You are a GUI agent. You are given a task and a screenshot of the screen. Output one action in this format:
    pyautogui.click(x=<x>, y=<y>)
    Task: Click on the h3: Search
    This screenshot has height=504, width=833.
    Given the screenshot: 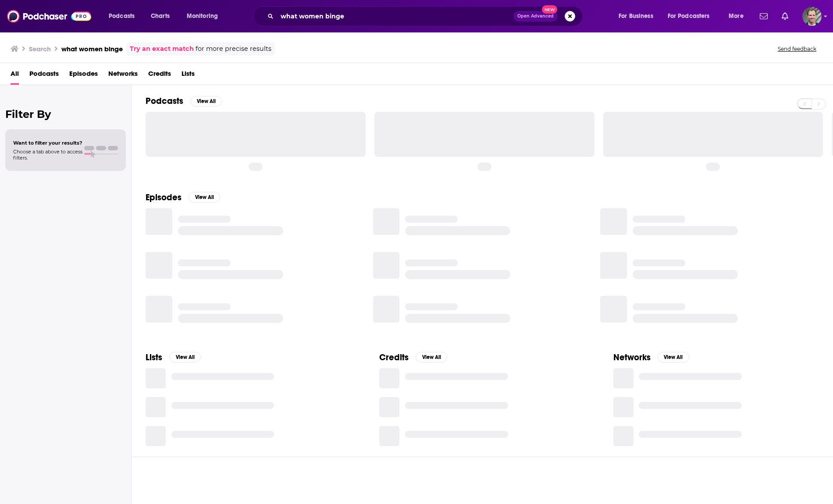 What is the action you would take?
    pyautogui.click(x=40, y=49)
    